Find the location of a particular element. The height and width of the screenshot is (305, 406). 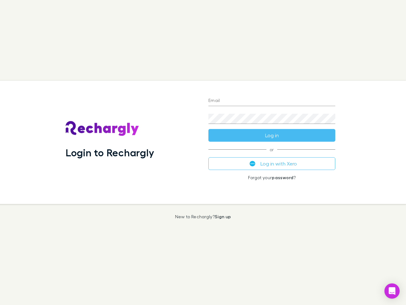

button: Log in with Xero is located at coordinates (272, 163).